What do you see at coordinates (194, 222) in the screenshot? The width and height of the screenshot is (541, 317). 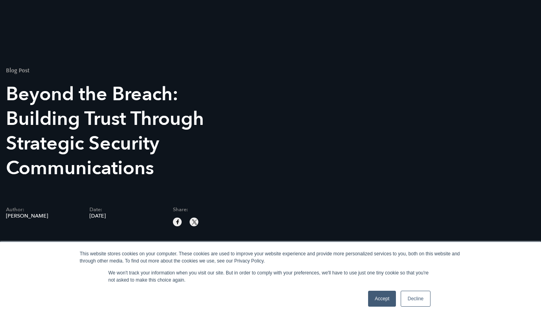 I see `img: twitter sharing button` at bounding box center [194, 222].